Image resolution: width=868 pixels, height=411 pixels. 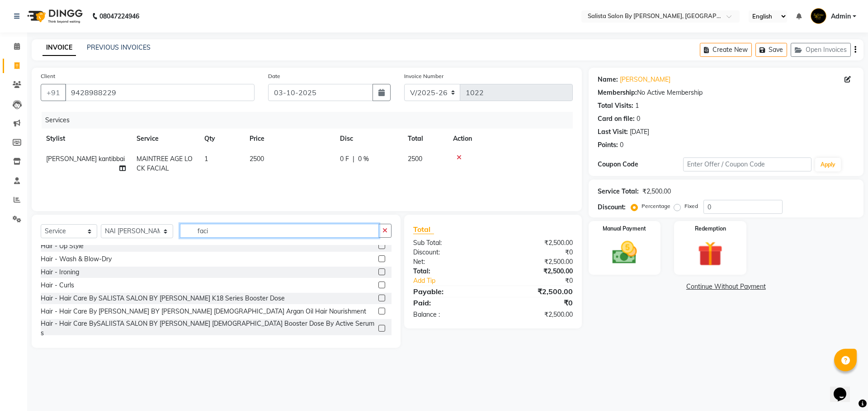 I want to click on button: Open Invoices, so click(x=820, y=50).